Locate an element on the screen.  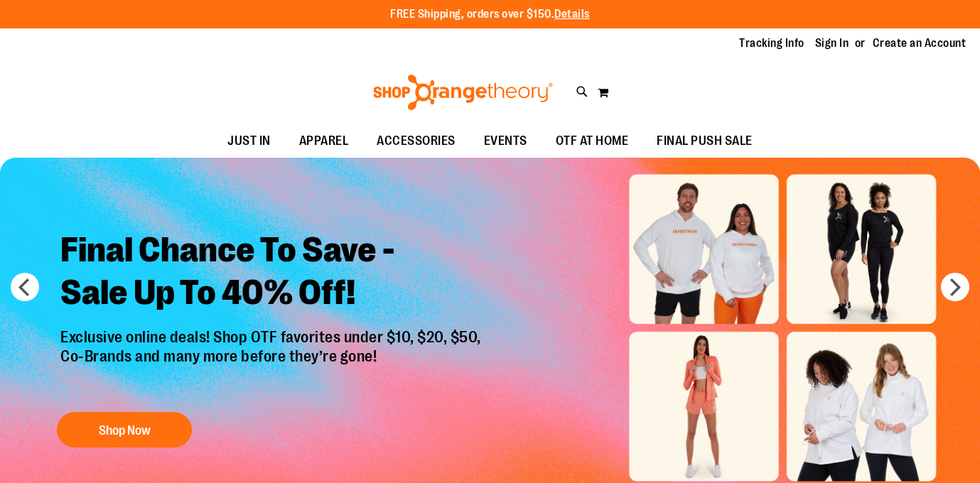
p: Exclusive online deals! Shop OTF favorites under $10, $20, $50, Co-Brands and many more before th... is located at coordinates (272, 363).